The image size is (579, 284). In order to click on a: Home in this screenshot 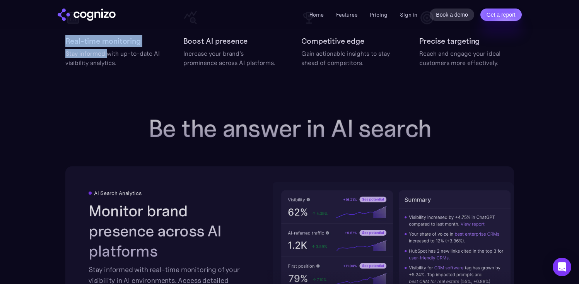, I will do `click(317, 15)`.